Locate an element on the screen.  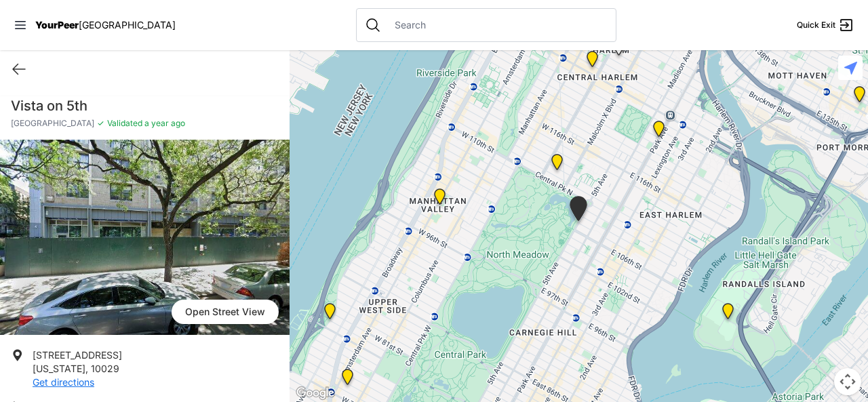
span: YourPeer is located at coordinates (57, 24).